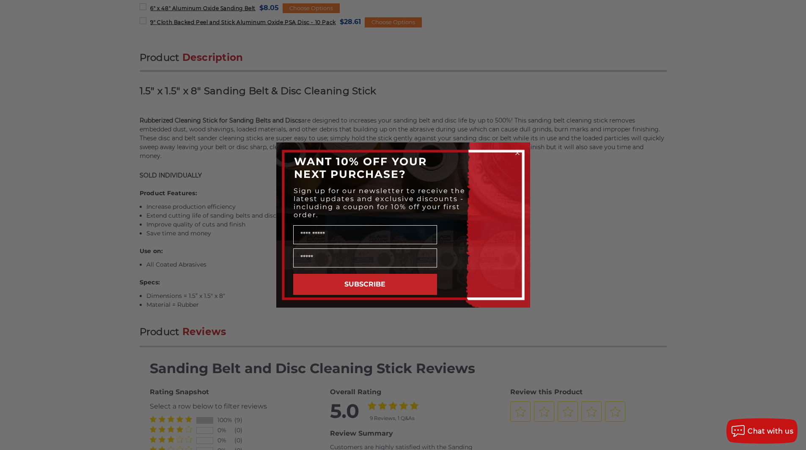  Describe the element at coordinates (770, 431) in the screenshot. I see `span: Chat with us` at that location.